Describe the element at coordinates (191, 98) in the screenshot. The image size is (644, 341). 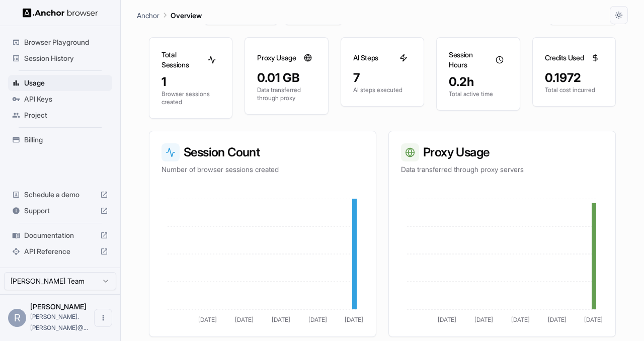
I see `p: Browser sessions created` at that location.